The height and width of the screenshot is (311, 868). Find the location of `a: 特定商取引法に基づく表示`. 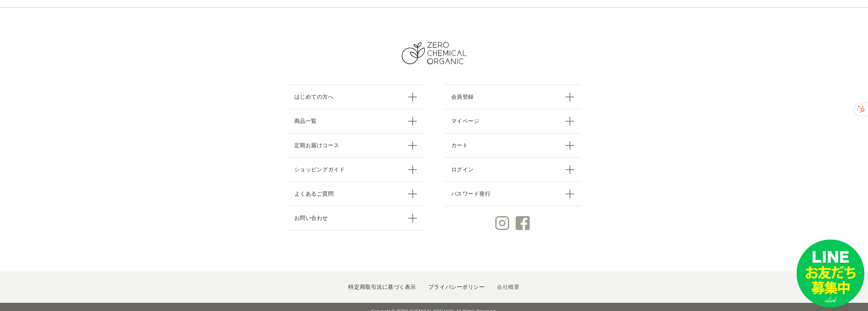

a: 特定商取引法に基づく表示 is located at coordinates (382, 287).